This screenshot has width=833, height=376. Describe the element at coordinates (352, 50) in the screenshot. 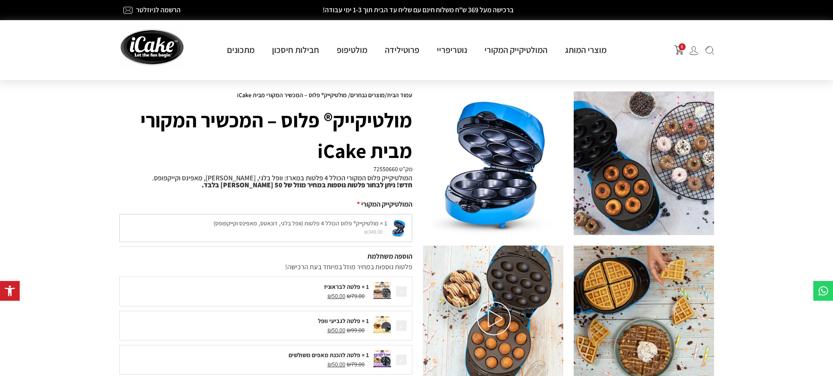

I see `a: מולטיפופ` at that location.